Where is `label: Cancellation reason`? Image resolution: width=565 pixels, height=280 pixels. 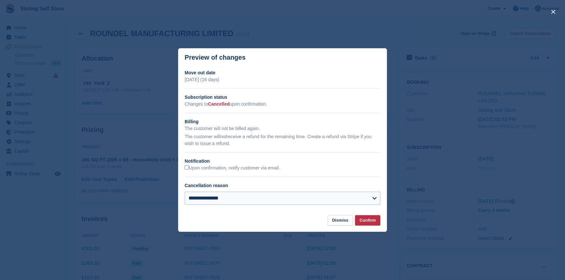
label: Cancellation reason is located at coordinates (206, 186).